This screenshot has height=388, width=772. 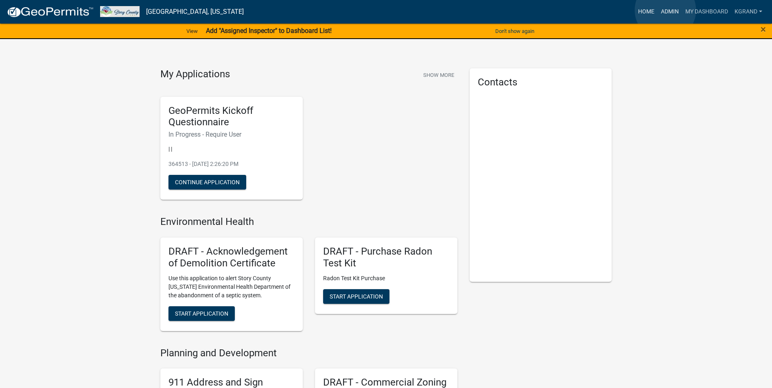 What do you see at coordinates (309, 353) in the screenshot?
I see `h4: Planning and Development` at bounding box center [309, 353].